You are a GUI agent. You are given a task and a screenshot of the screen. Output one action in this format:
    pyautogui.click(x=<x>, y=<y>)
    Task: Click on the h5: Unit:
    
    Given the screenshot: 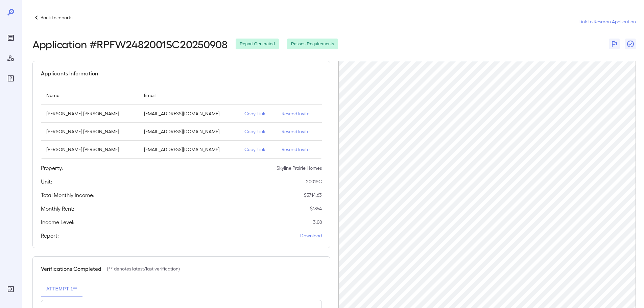 What is the action you would take?
    pyautogui.click(x=46, y=182)
    